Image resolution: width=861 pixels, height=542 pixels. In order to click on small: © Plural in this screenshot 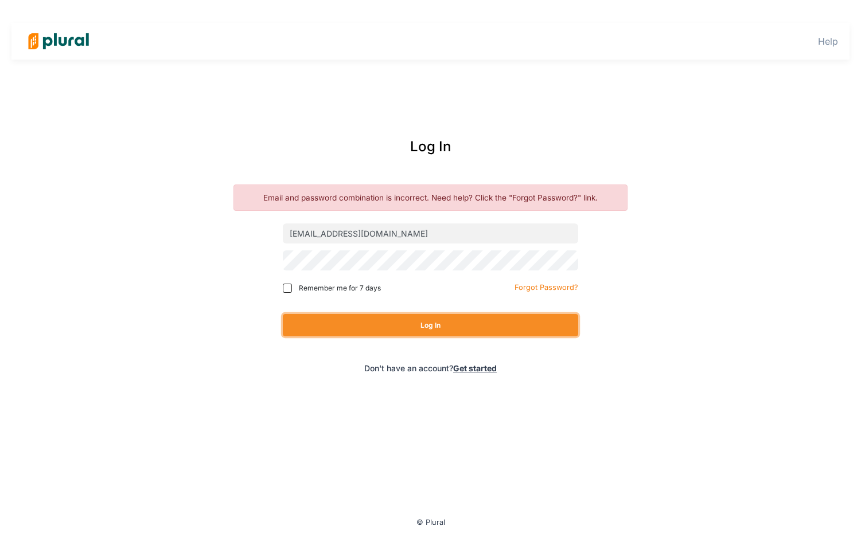, I will do `click(431, 522)`.